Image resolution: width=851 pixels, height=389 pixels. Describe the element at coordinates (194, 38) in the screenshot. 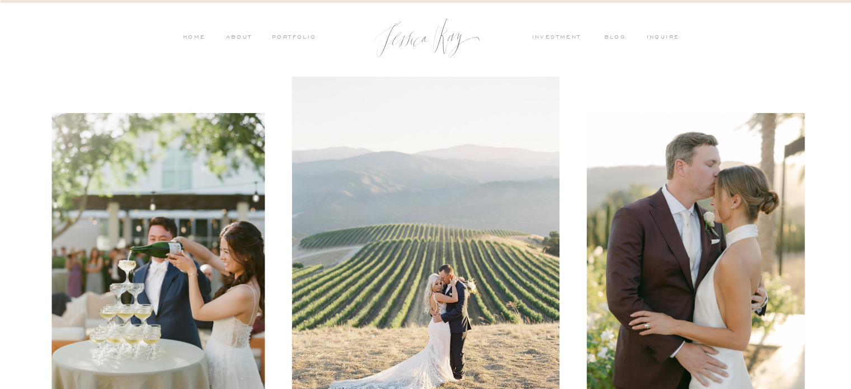

I see `nav: HOME` at that location.